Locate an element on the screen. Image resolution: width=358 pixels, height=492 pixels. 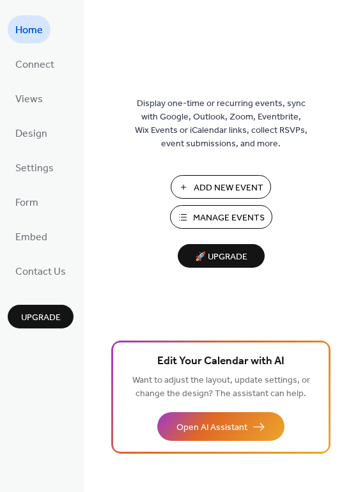
span: Settings is located at coordinates (34, 169).